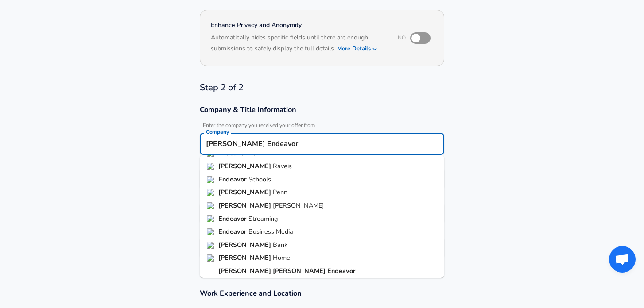 The image size is (644, 308). What do you see at coordinates (322, 144) in the screenshot?
I see `input: Google` at bounding box center [322, 144].